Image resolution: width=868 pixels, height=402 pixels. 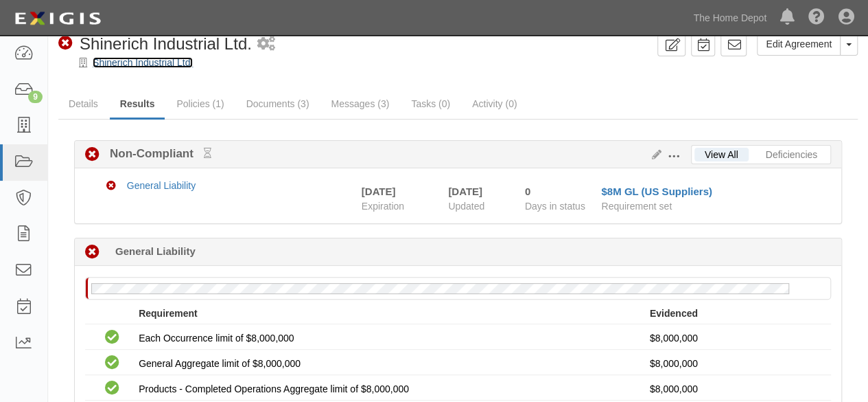 What do you see at coordinates (162, 185) in the screenshot?
I see `a: General Liability` at bounding box center [162, 185].